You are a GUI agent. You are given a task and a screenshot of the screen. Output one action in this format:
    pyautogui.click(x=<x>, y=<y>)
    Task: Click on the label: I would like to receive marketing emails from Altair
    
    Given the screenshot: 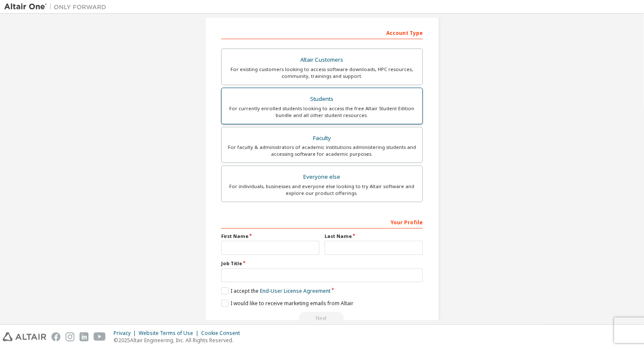 What is the action you would take?
    pyautogui.click(x=287, y=303)
    